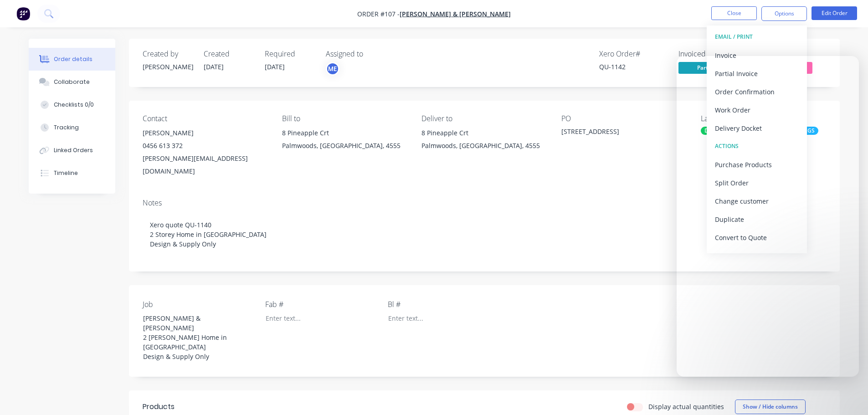 Image resolution: width=868 pixels, height=415 pixels. Describe the element at coordinates (770, 407) in the screenshot. I see `button: Show / Hide columns` at that location.